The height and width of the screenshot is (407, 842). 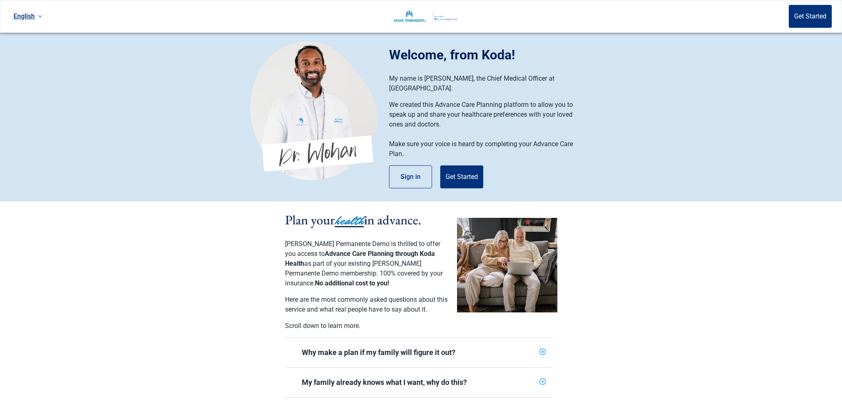 What do you see at coordinates (411, 177) in the screenshot?
I see `button: Sign in` at bounding box center [411, 177].